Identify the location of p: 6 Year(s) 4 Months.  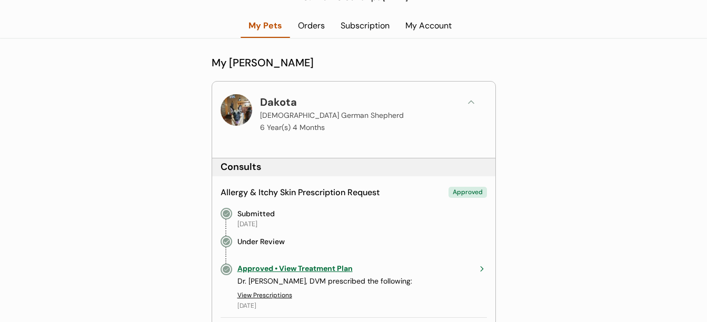
(292, 127).